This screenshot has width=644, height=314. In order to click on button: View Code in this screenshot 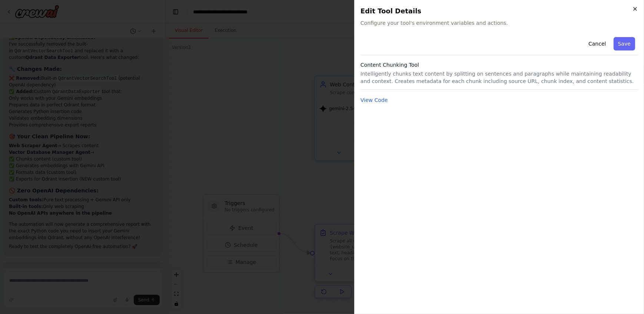, I will do `click(374, 100)`.